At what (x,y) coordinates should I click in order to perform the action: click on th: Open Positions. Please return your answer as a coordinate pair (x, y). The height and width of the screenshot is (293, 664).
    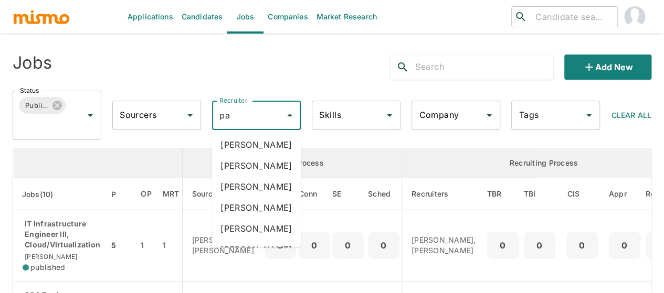
    Looking at the image, I should click on (146, 194).